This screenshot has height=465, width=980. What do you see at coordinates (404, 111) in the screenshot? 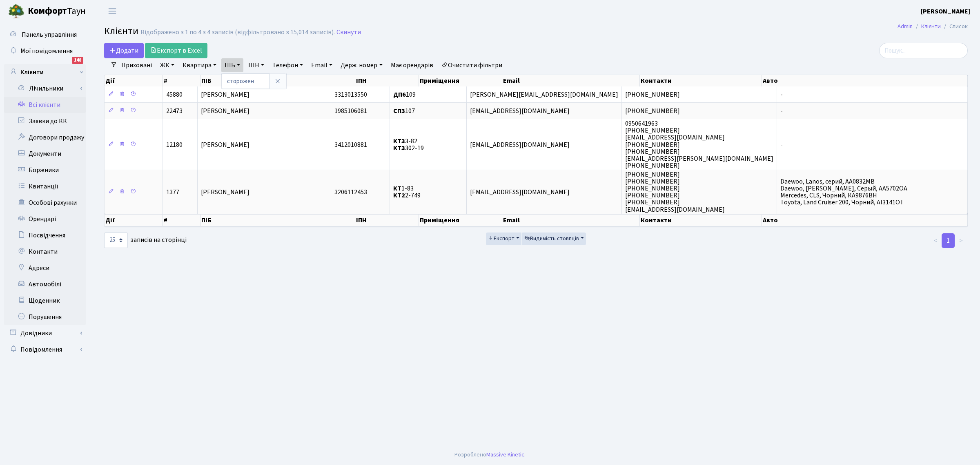
I see `span: 107` at bounding box center [404, 111].